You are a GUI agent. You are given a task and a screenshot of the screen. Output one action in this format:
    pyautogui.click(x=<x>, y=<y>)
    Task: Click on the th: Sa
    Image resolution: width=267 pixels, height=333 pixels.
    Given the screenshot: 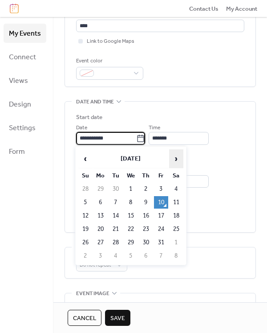 What is the action you would take?
    pyautogui.click(x=176, y=175)
    